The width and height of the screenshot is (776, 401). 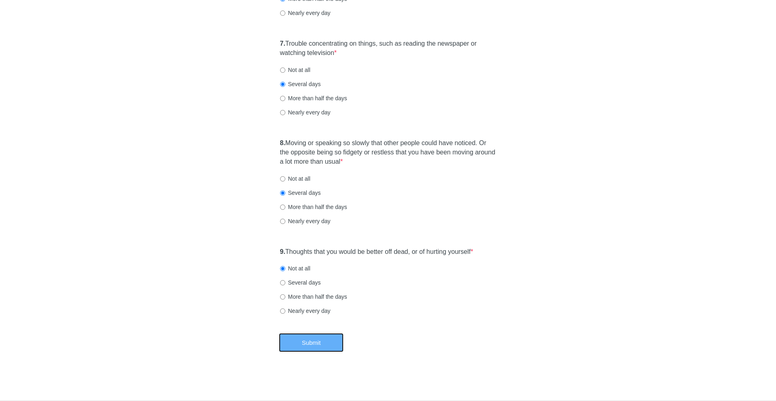 What do you see at coordinates (283, 251) in the screenshot?
I see `strong: 9.` at bounding box center [283, 251].